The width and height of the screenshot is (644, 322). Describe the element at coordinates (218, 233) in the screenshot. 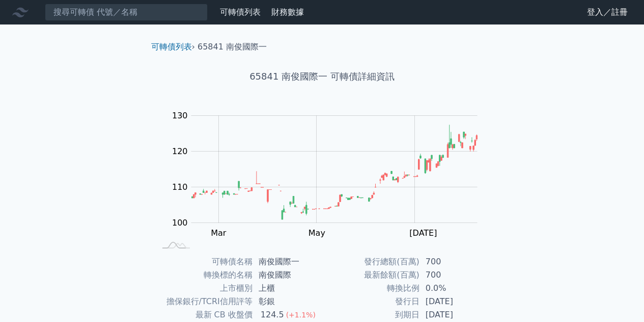

I see `tspan: Mar` at that location.